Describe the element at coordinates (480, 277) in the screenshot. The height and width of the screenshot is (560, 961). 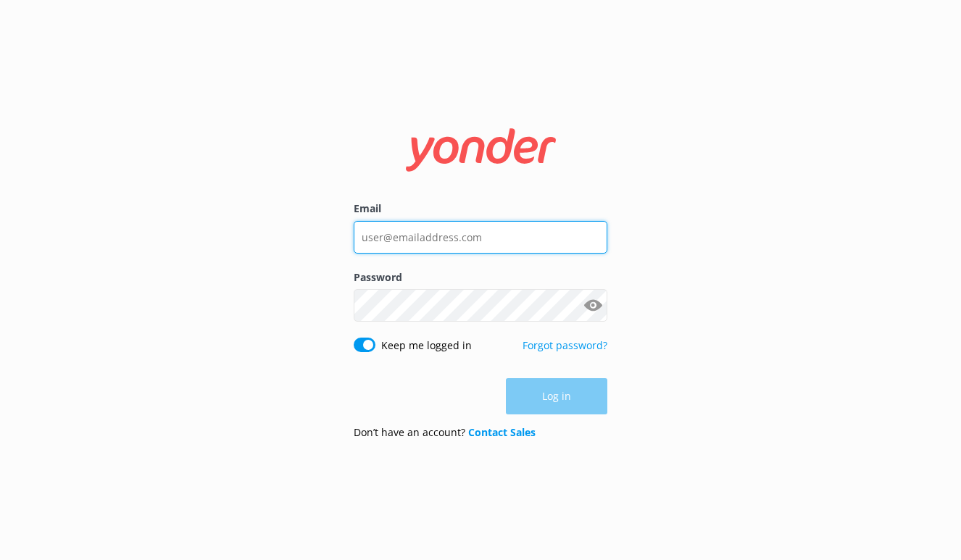
I see `label: Password` at that location.